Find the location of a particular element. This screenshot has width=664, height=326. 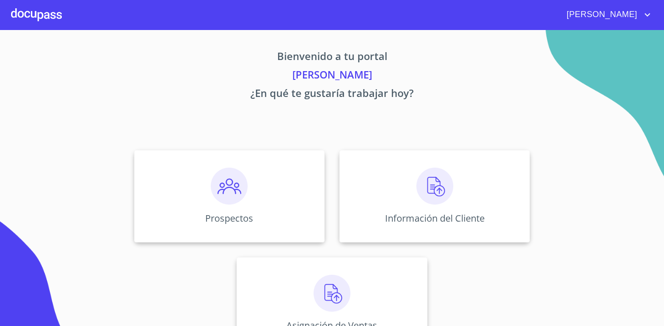

p: ¿En qué te gustaría trabajar hoy? is located at coordinates (332, 95).